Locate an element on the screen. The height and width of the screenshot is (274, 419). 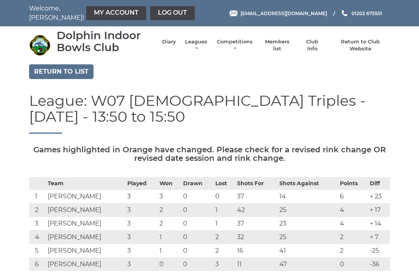
a: My Account is located at coordinates (116, 13).